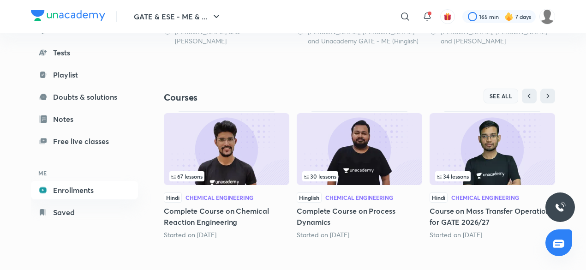 This screenshot has height=270, width=586. What do you see at coordinates (448, 17) in the screenshot?
I see `img: avatar` at bounding box center [448, 17].